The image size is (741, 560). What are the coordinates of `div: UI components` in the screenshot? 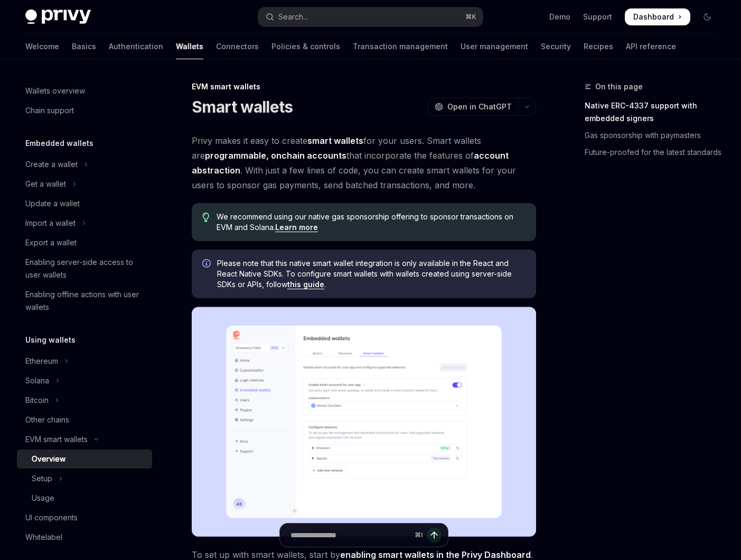 It's located at (51, 517).